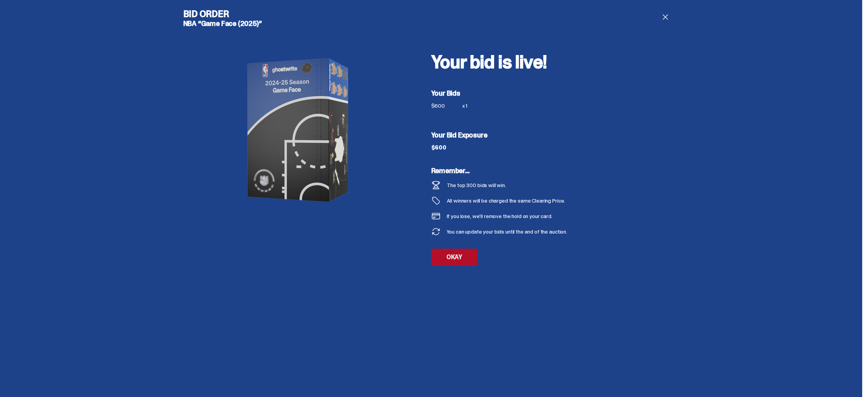  What do you see at coordinates (468, 108) in the screenshot?
I see `div: x 1` at bounding box center [468, 108].